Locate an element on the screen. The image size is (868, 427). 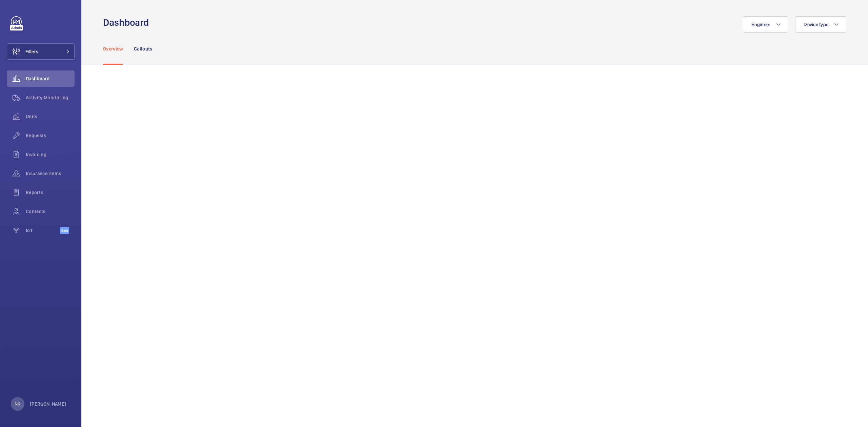
span: Units is located at coordinates (50, 117).